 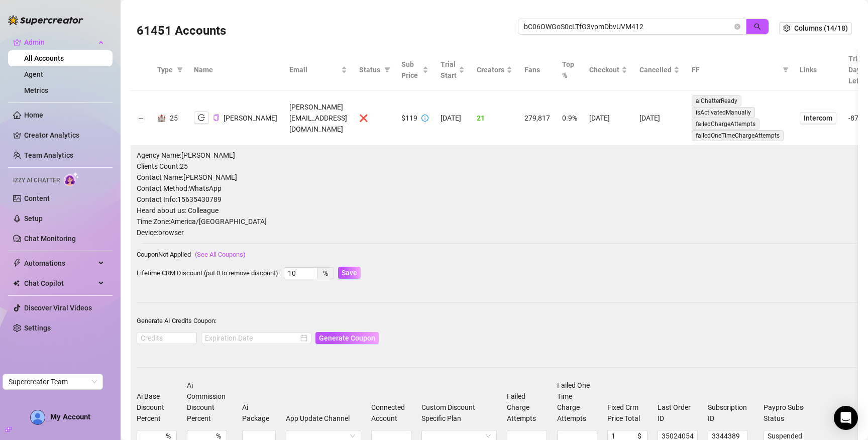 What do you see at coordinates (349, 272) in the screenshot?
I see `button: Save` at bounding box center [349, 272].